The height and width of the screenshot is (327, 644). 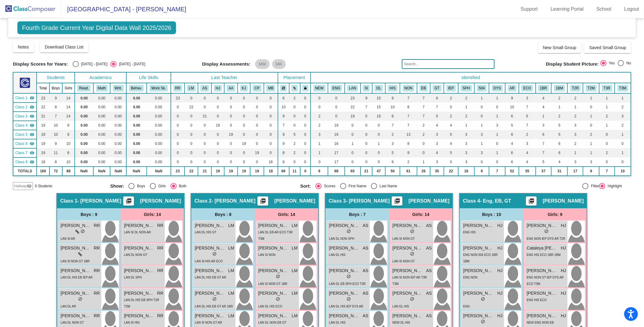 What do you see at coordinates (24, 98) in the screenshot?
I see `td: Raquel Ramos - Lang` at bounding box center [24, 98].